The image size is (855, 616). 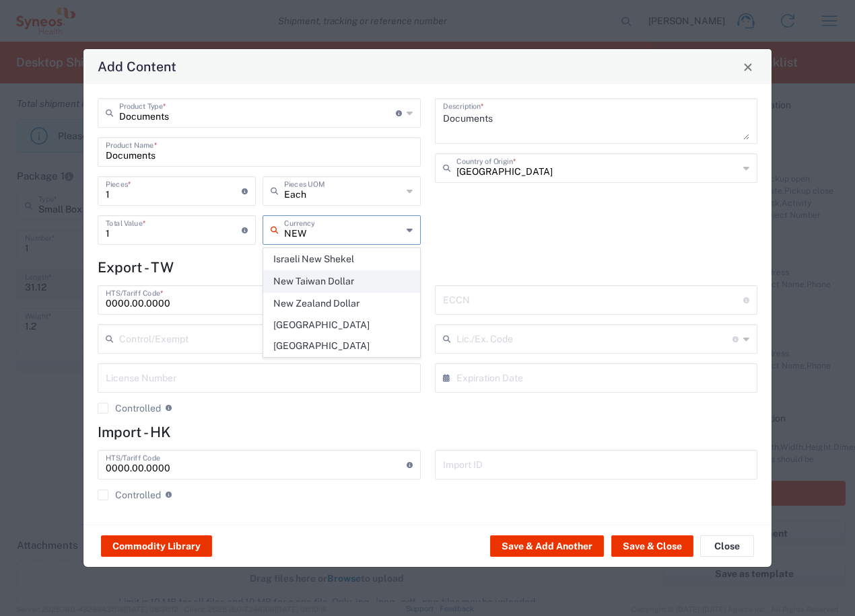 I want to click on button: Save & Add Another, so click(x=546, y=546).